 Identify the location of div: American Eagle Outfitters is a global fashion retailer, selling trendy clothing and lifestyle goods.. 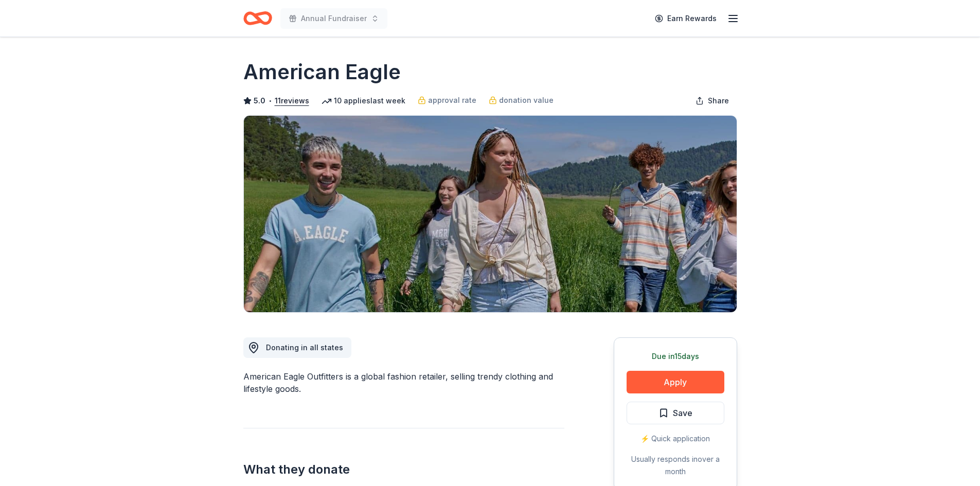
(404, 383).